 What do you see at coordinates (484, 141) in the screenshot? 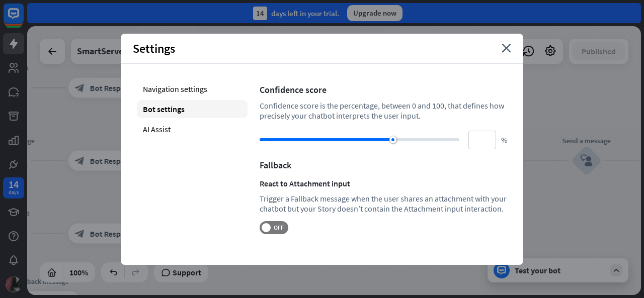
I see `div: Details` at bounding box center [484, 141].